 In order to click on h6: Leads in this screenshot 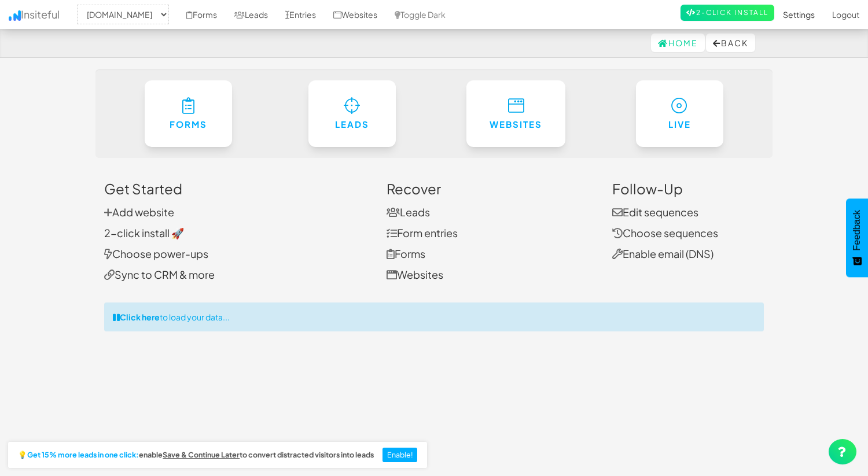, I will do `click(352, 125)`.